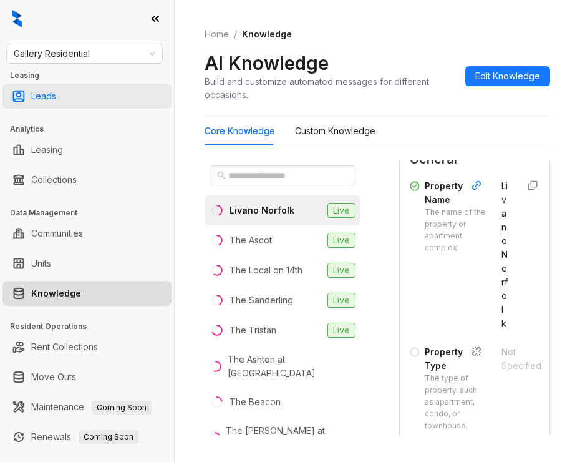 This screenshot has height=462, width=580. Describe the element at coordinates (87, 437) in the screenshot. I see `li: Renewals` at that location.